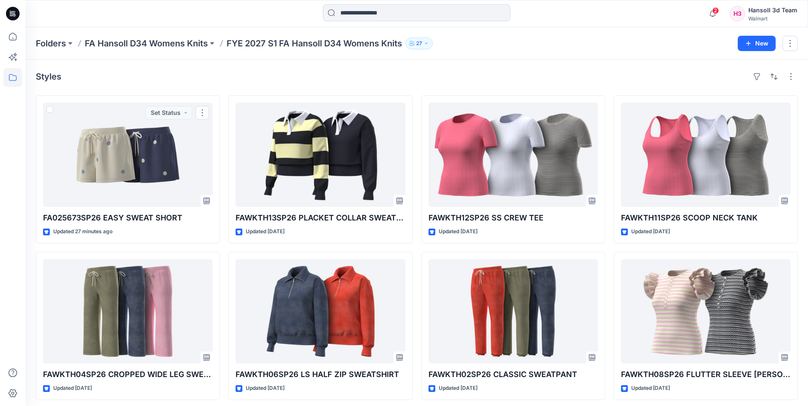  I want to click on a: FA025673SP26 EASY SWEAT SHORT, so click(128, 155).